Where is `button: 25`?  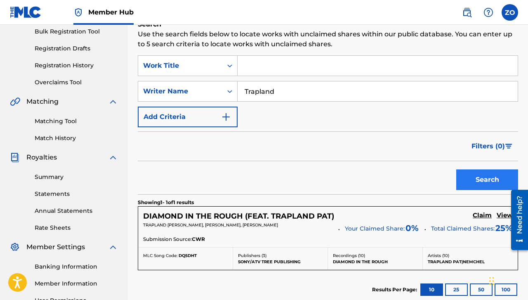
button: 25 is located at coordinates (457, 289).